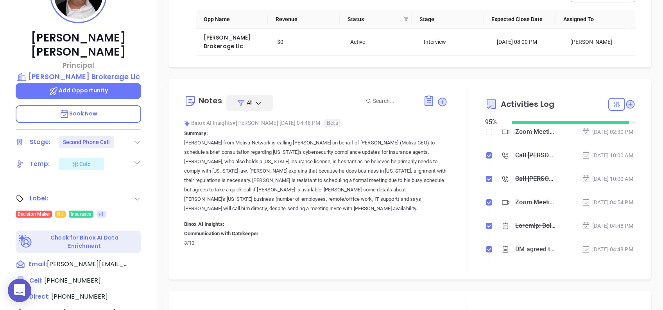 The height and width of the screenshot is (310, 663). I want to click on p: Principal, so click(78, 65).